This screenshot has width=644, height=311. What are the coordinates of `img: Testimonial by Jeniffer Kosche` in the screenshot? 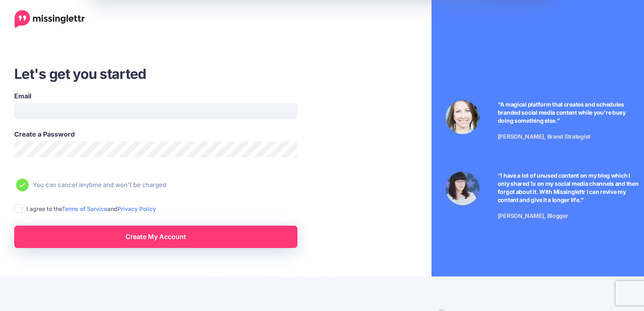 It's located at (462, 188).